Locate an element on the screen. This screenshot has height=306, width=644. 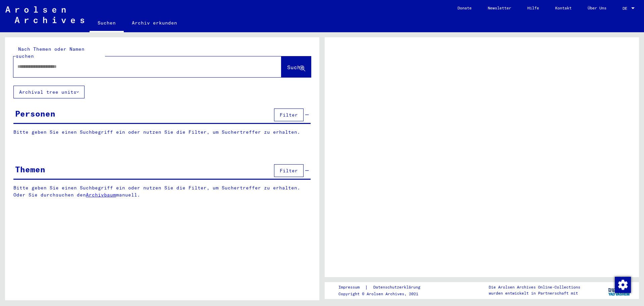
p: Bitte geben Sie einen Suchbegriff ein oder nutzen Sie die Filter, um Suchertreffer zu erhalten. O... is located at coordinates (162, 191).